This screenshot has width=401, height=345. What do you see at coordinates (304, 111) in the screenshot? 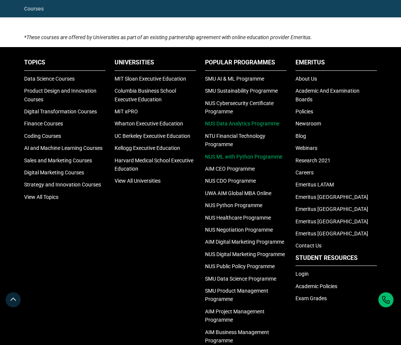
I see `a: Policies` at bounding box center [304, 111].